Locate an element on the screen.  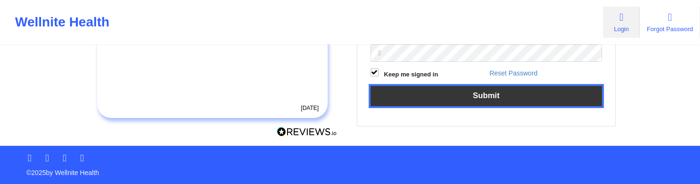
a: Reviews.io Logo is located at coordinates (307, 133).